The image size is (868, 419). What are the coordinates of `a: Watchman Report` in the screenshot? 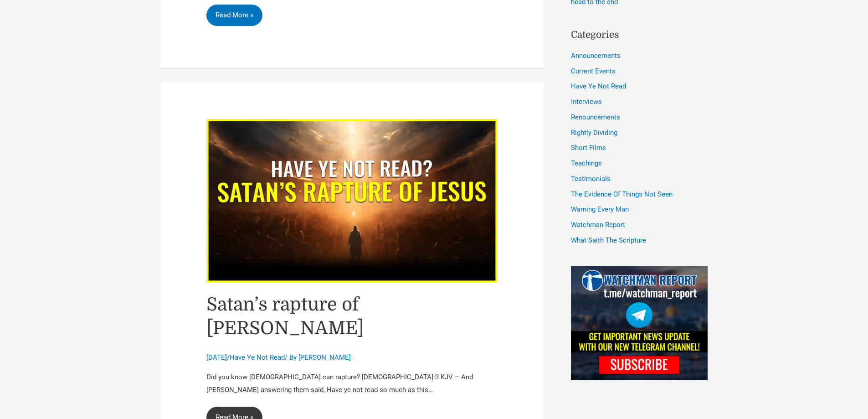 It's located at (598, 225).